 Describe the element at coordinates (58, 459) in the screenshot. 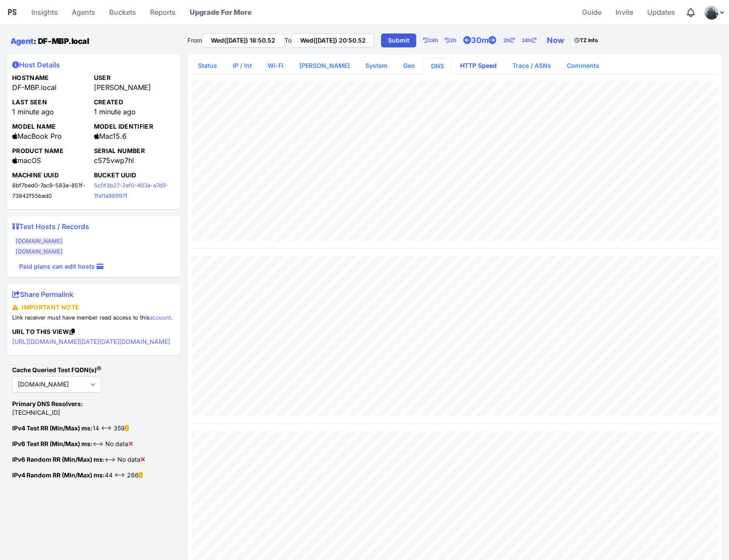

I see `strong: IPv6 Random RR (Min/Max) ms:` at that location.